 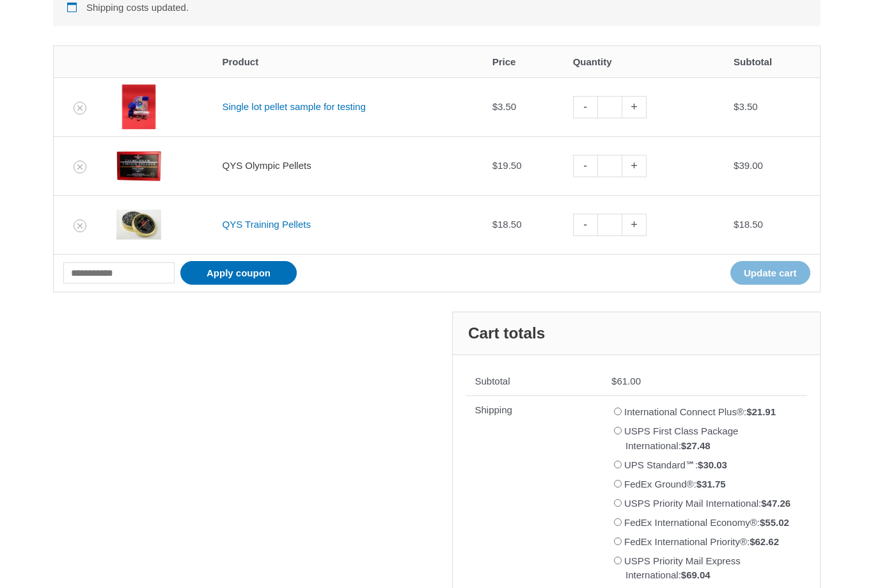 What do you see at coordinates (696, 574) in the screenshot?
I see `bdi: 69.04` at bounding box center [696, 574].